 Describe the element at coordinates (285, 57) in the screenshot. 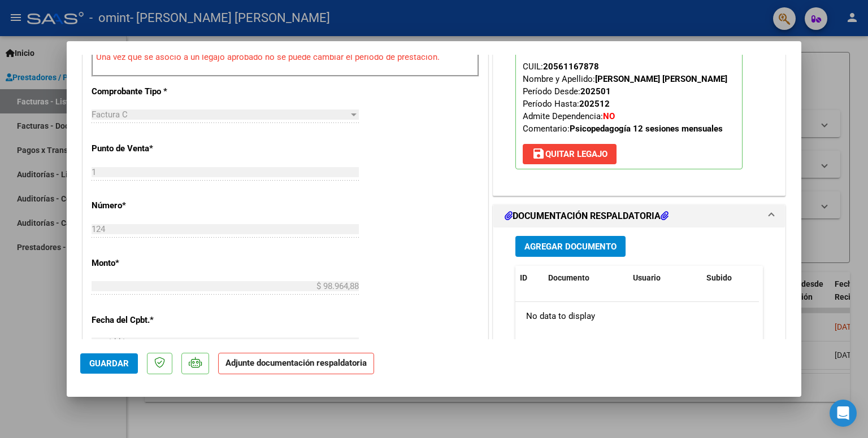

I see `p: Una vez que se asoció a un legajo aprobado no se puede cambiar el período de prestación.` at that location.